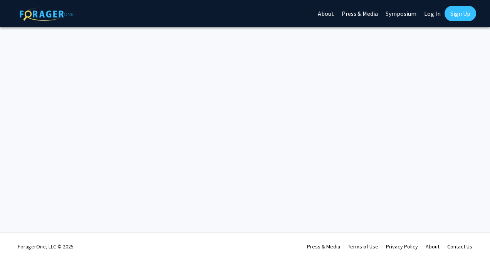 This screenshot has height=260, width=490. What do you see at coordinates (460, 246) in the screenshot?
I see `a: Contact Us` at bounding box center [460, 246].